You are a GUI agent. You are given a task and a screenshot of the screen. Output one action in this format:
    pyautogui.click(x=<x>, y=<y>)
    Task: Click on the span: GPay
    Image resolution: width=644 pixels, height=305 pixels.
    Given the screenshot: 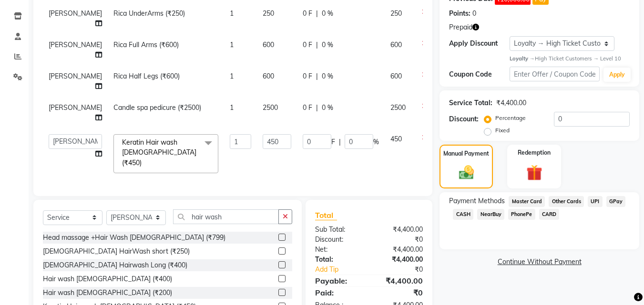 What is the action you would take?
    pyautogui.click(x=616, y=201)
    